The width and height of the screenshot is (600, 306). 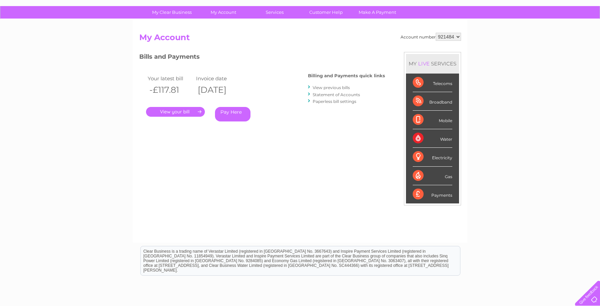 I want to click on a: Water, so click(x=487, y=31).